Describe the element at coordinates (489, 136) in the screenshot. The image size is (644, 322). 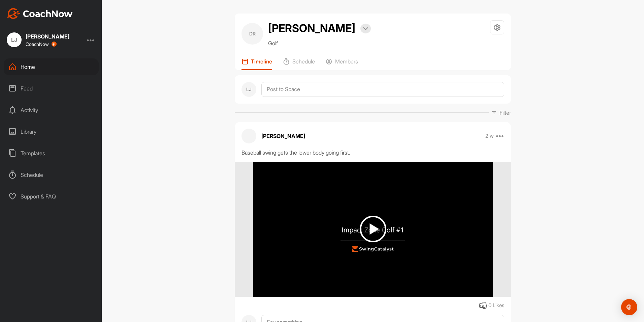
I see `p: 2 w` at that location.